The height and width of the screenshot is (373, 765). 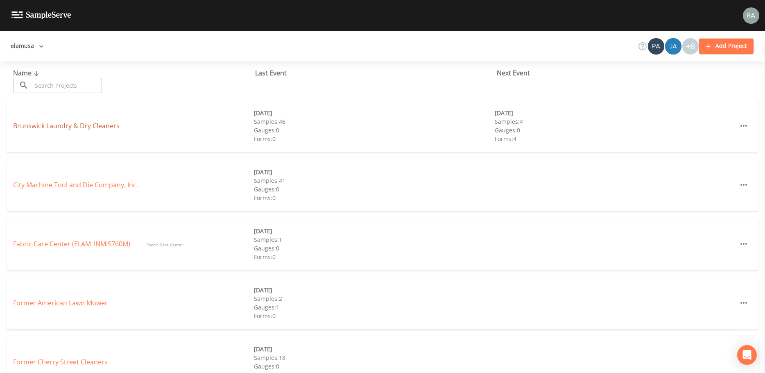 I want to click on div: Patrick Caulfield, so click(x=656, y=46).